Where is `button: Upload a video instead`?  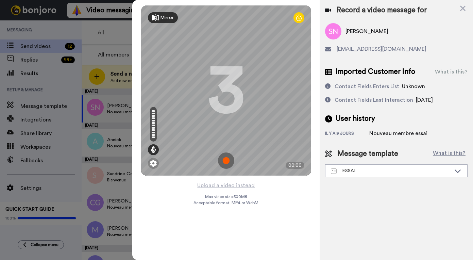
button: Upload a video instead is located at coordinates (226, 185).